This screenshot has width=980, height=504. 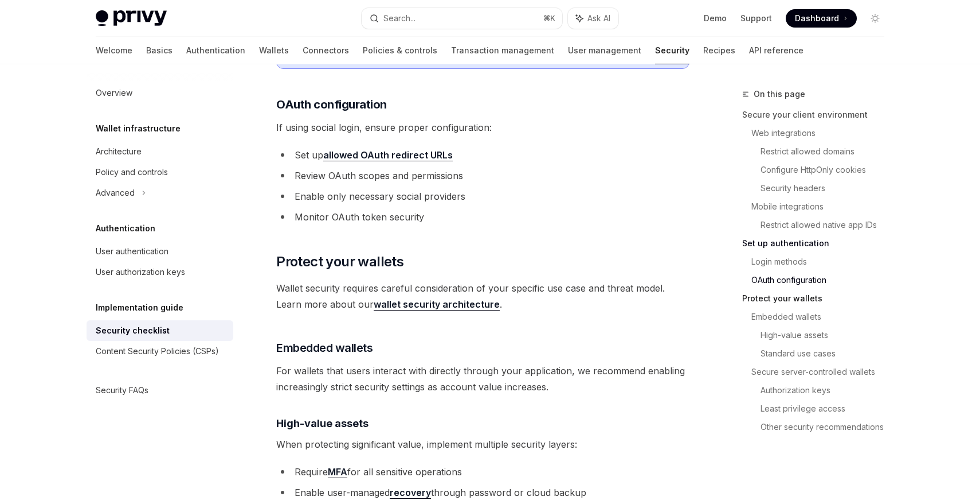 What do you see at coordinates (462, 19) in the screenshot?
I see `button: Search...⌘K` at bounding box center [462, 19].